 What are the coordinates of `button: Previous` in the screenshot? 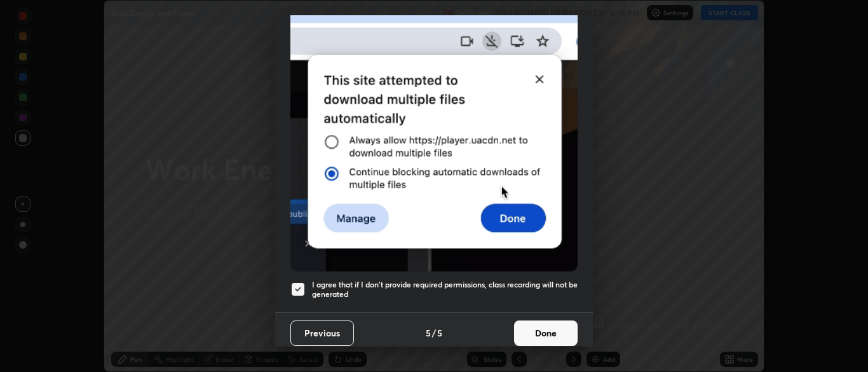 It's located at (322, 333).